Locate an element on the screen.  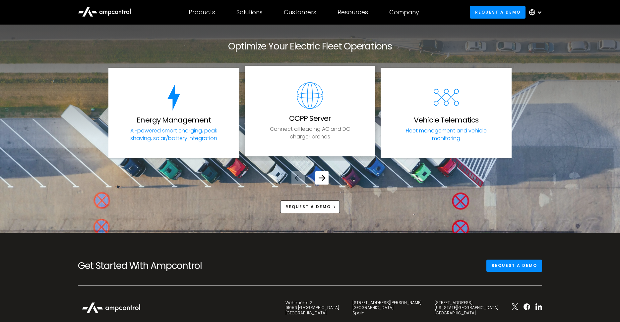
img: Ampcontrol Logo is located at coordinates (111, 307).